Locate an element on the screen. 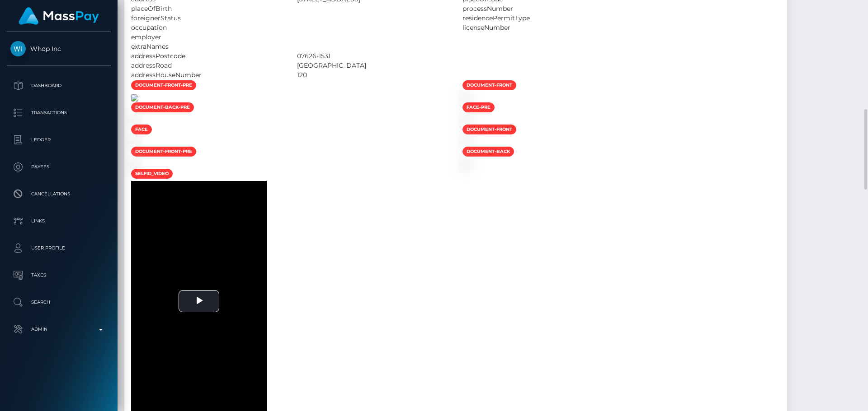 The height and width of the screenshot is (411, 868). div: residencePermitType is located at coordinates (538, 18).